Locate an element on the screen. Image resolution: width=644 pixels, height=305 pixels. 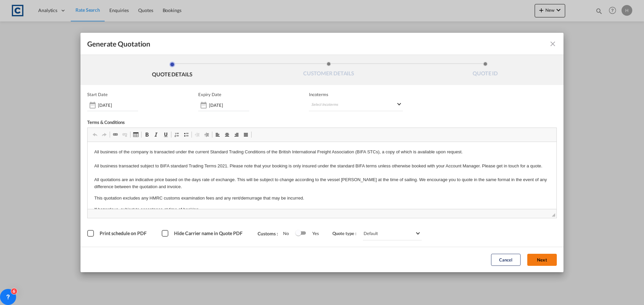
a: Insert/Remove Numbered List is located at coordinates (177, 135).